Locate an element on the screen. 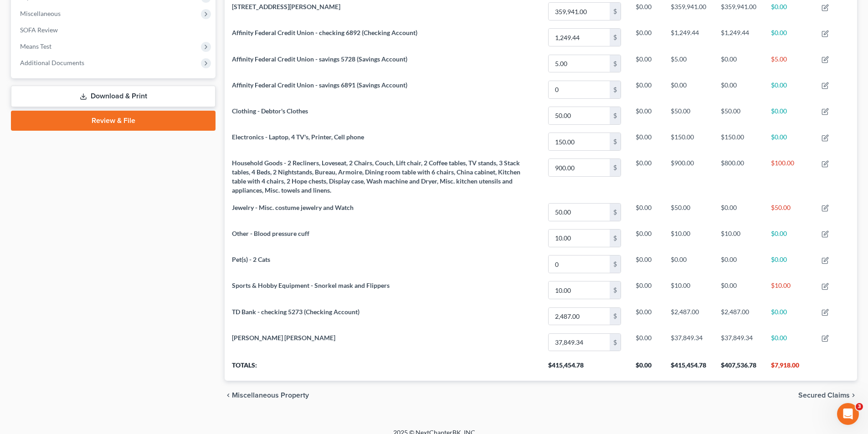 The height and width of the screenshot is (434, 868). span: Miscellaneous is located at coordinates (40, 13).